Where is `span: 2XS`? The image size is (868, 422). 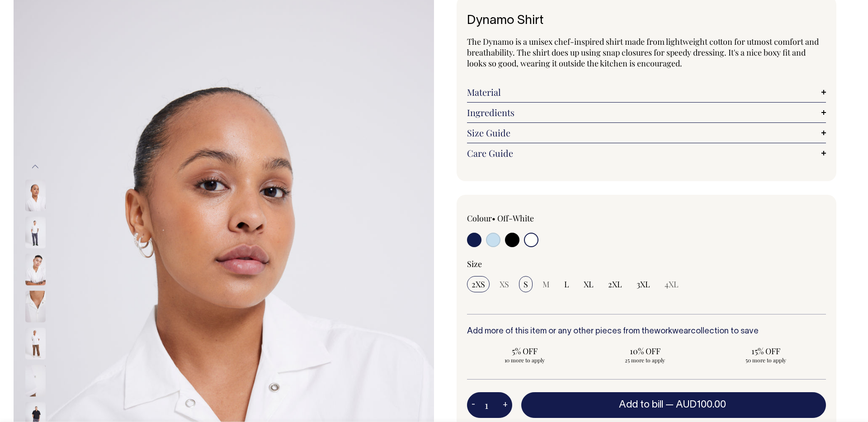 span: 2XS is located at coordinates (478, 284).